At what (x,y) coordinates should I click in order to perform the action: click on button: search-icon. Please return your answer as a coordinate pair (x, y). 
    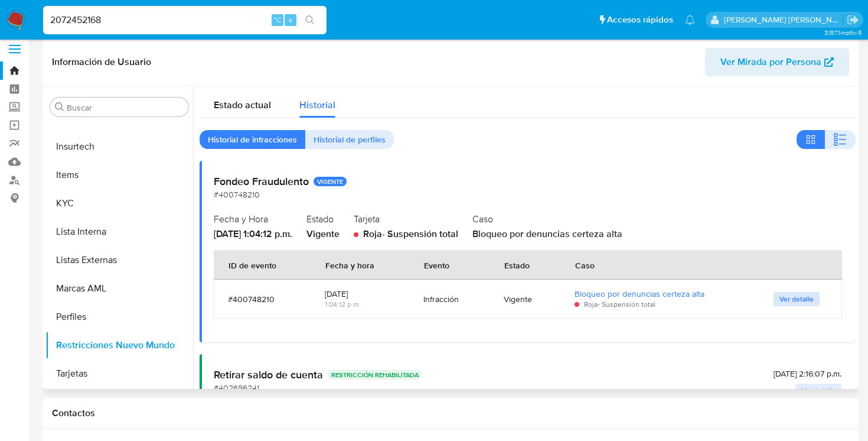
    Looking at the image, I should click on (310, 20).